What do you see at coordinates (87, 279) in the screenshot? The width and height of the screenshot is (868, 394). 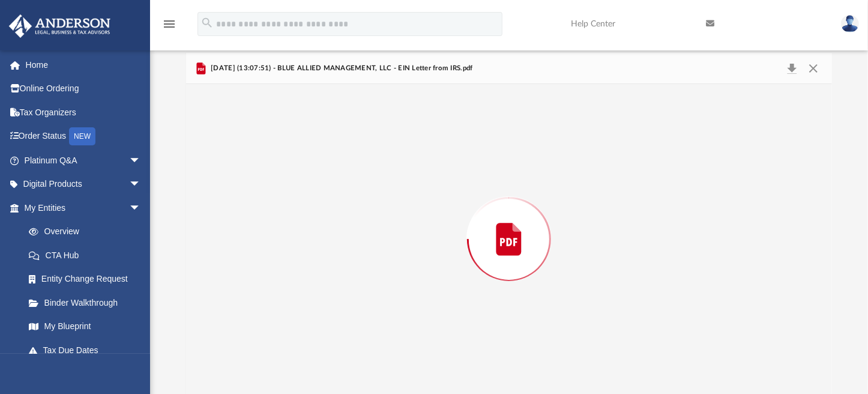 I see `a: Entity Change Request` at bounding box center [87, 279].